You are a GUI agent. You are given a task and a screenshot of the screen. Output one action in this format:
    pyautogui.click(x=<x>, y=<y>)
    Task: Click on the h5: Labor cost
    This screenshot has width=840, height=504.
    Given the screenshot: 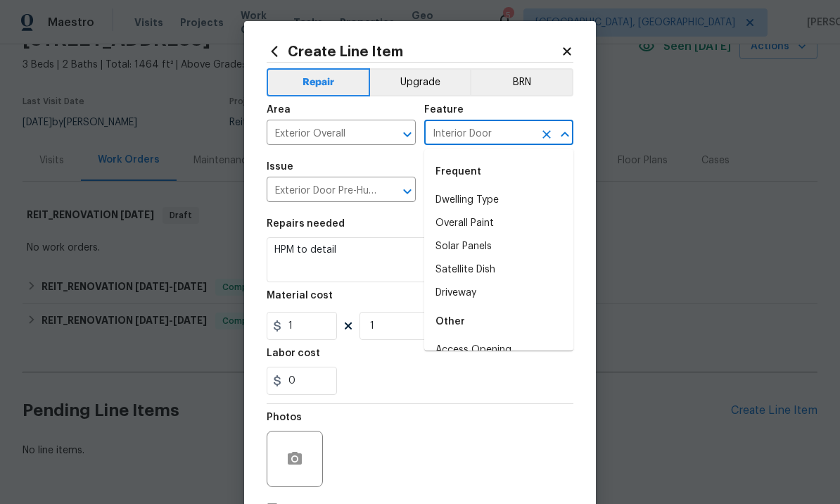 What is the action you would take?
    pyautogui.click(x=293, y=353)
    